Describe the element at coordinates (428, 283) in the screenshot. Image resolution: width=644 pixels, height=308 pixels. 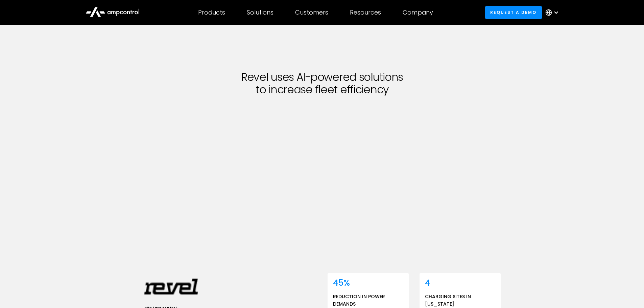
I see `div: 4` at that location.